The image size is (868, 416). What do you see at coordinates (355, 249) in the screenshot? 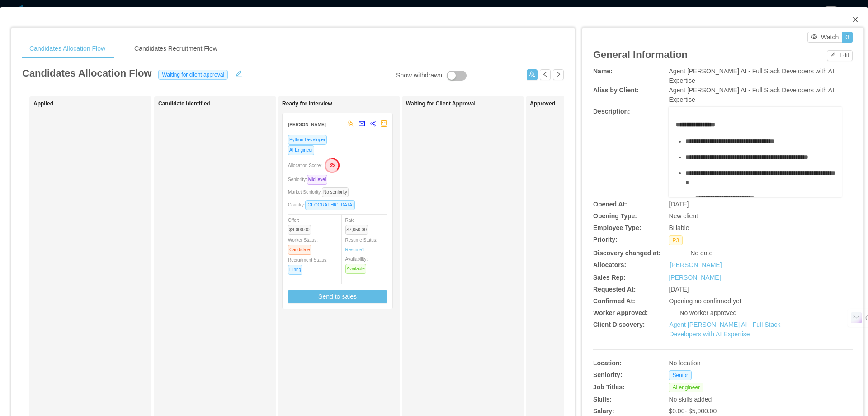
I see `a: Resume1` at bounding box center [355, 249].